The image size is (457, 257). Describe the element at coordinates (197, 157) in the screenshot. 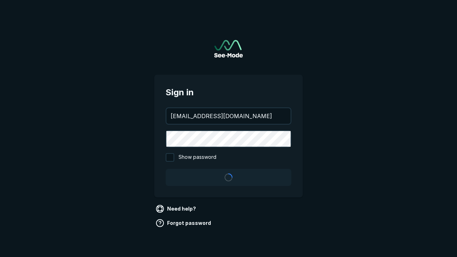

I see `span: Show password` at that location.